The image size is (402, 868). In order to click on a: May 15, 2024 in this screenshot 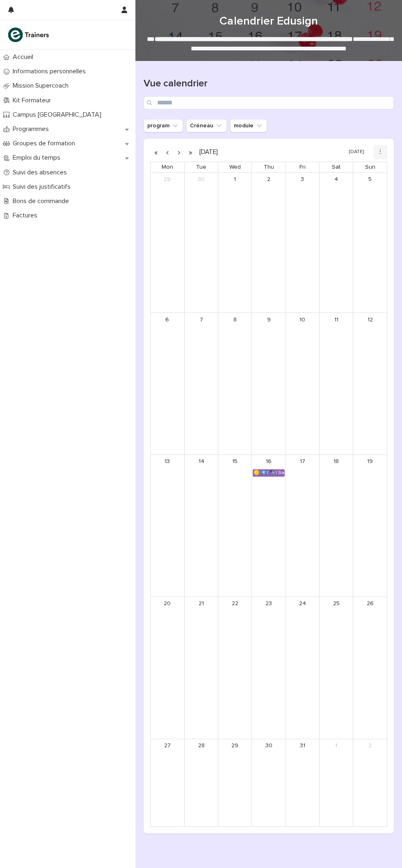, I will do `click(235, 462)`.